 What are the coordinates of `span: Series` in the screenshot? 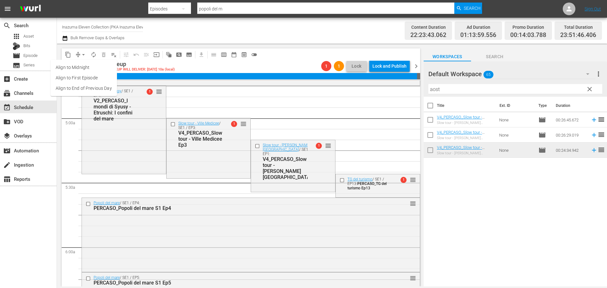 It's located at (29, 65).